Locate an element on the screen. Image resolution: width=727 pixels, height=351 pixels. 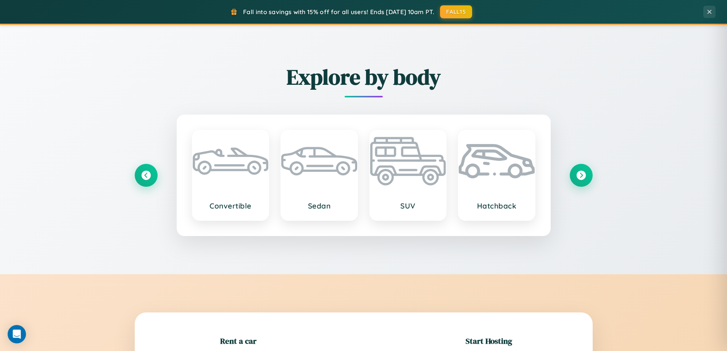
button: FALL15 is located at coordinates (456, 12).